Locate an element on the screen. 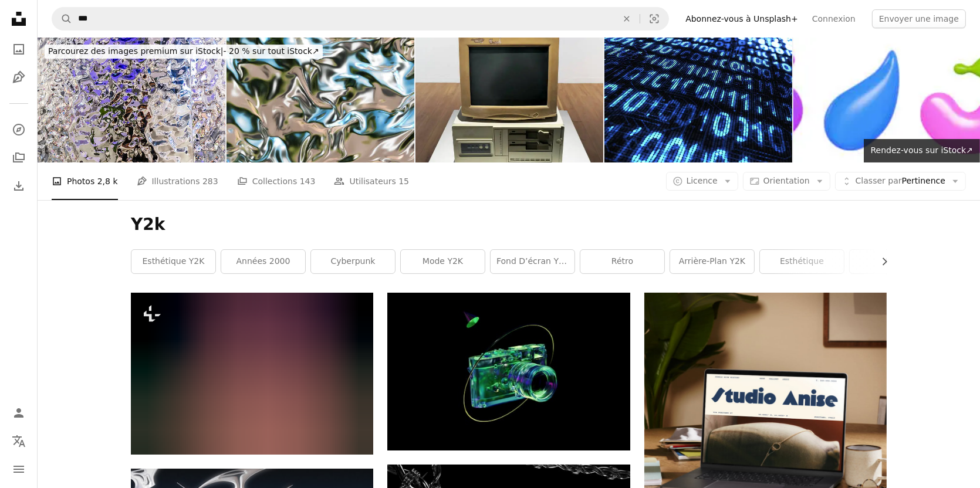 This screenshot has height=488, width=980. a: mode is located at coordinates (891, 261).